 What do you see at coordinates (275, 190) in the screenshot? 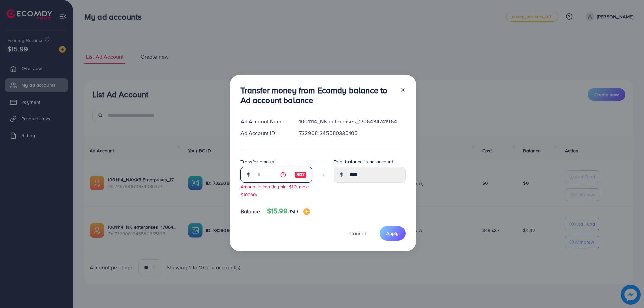
I see `small: Amount is invalid (min: $10, max: $10000)` at bounding box center [275, 190].